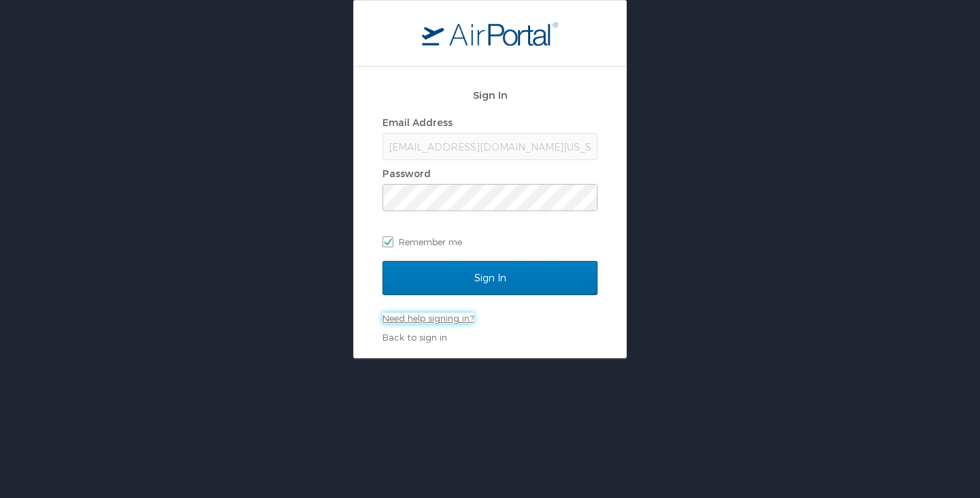 The width and height of the screenshot is (980, 498). I want to click on label: Email Address, so click(417, 122).